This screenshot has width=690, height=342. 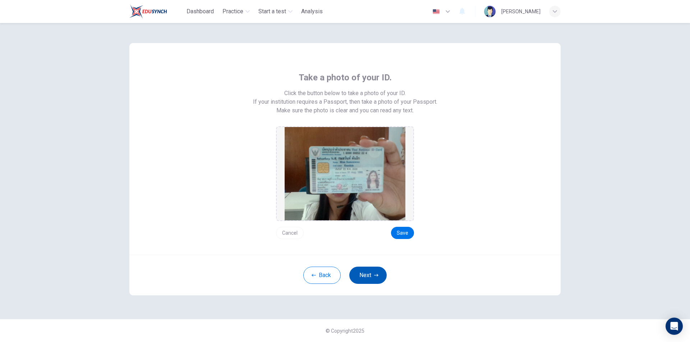 What do you see at coordinates (312, 11) in the screenshot?
I see `button: Analysis` at bounding box center [312, 11].